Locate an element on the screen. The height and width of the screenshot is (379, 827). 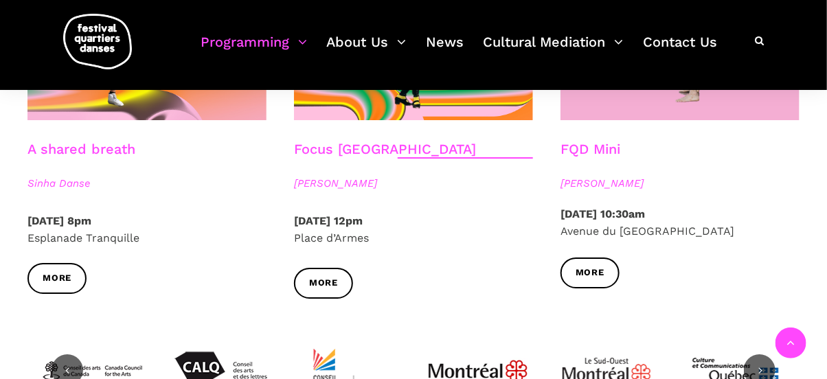
a: Programming is located at coordinates (253, 50).